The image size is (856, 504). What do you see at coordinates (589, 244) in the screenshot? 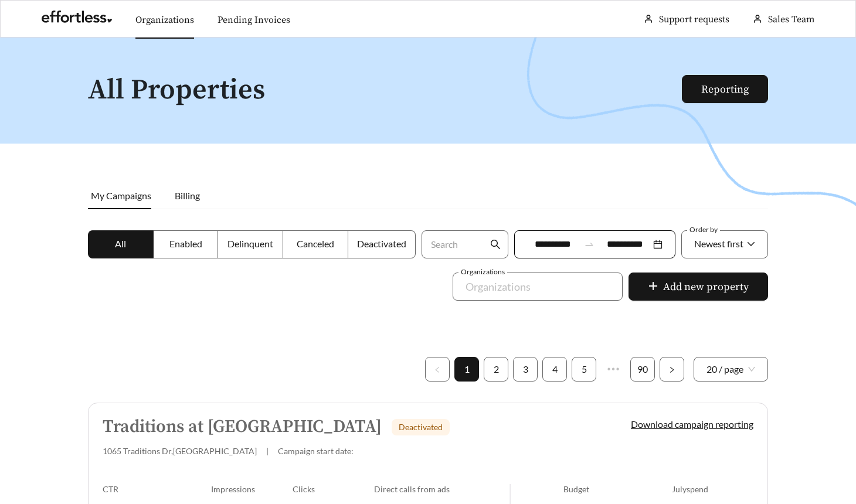
I see `span: to` at bounding box center [589, 244].